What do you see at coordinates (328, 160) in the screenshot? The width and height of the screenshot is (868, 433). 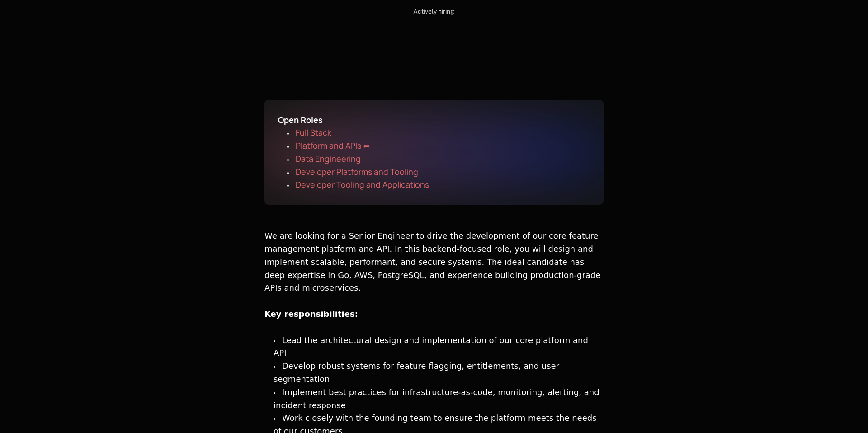 I see `a: Data Engineering` at bounding box center [328, 160].